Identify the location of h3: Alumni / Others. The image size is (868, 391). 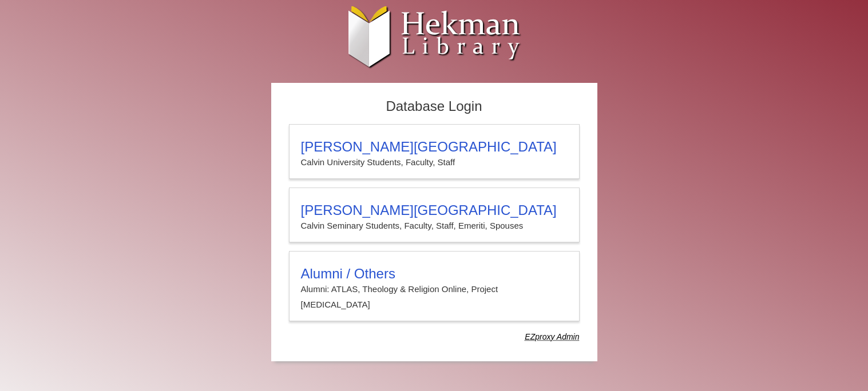
(434, 274).